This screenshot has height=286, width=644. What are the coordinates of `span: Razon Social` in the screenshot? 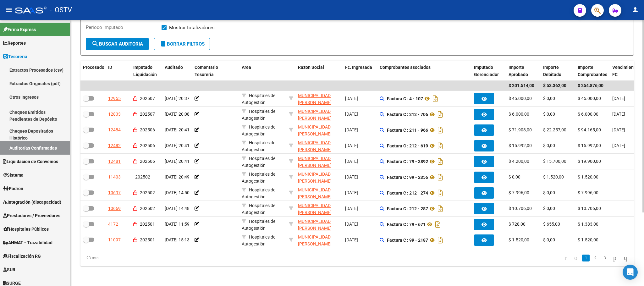 It's located at (311, 67).